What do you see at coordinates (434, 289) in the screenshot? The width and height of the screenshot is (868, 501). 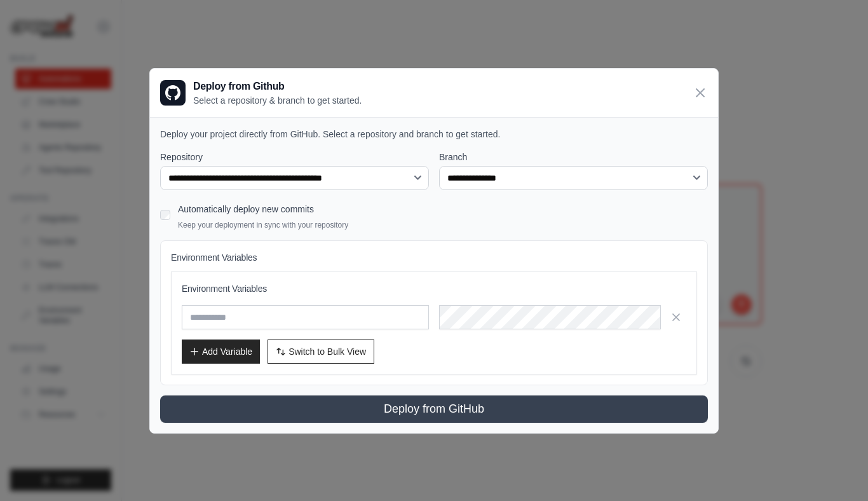 I see `h3: Environment Variables` at bounding box center [434, 289].